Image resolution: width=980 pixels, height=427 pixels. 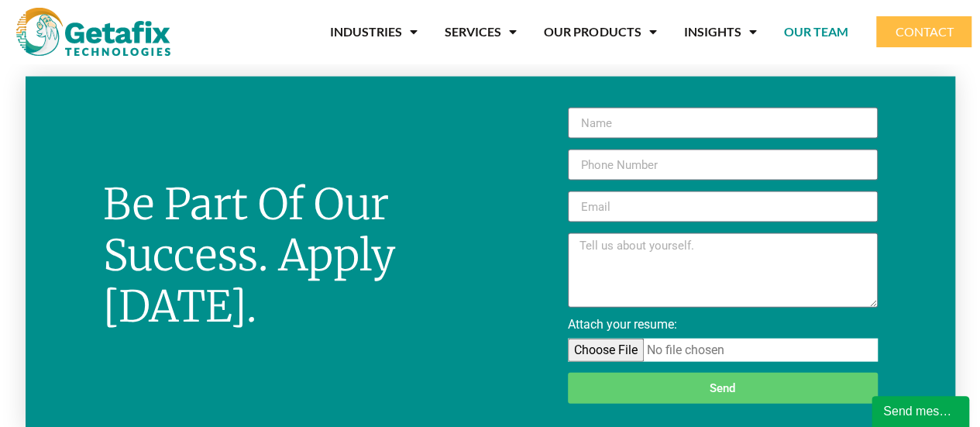 What do you see at coordinates (722, 388) in the screenshot?
I see `span: Send` at bounding box center [722, 388].